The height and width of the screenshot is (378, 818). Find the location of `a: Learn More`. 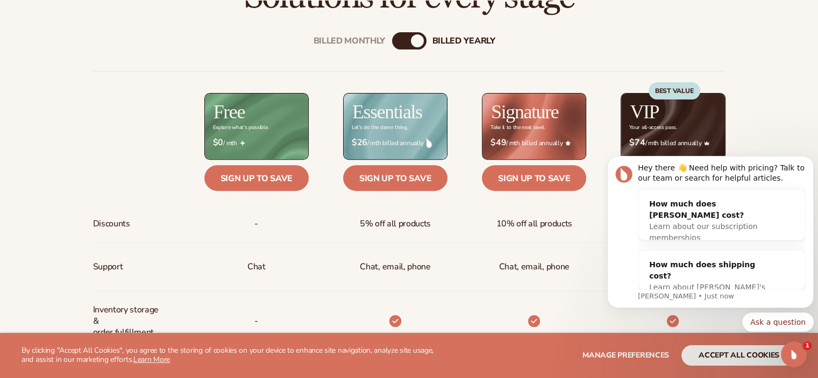

a: Learn More is located at coordinates (152, 359).